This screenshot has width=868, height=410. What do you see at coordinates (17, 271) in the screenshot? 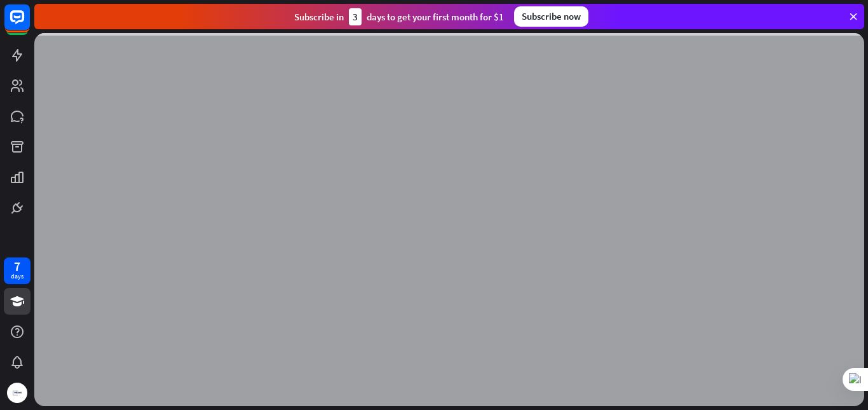
I see `a: 7 days` at bounding box center [17, 271].